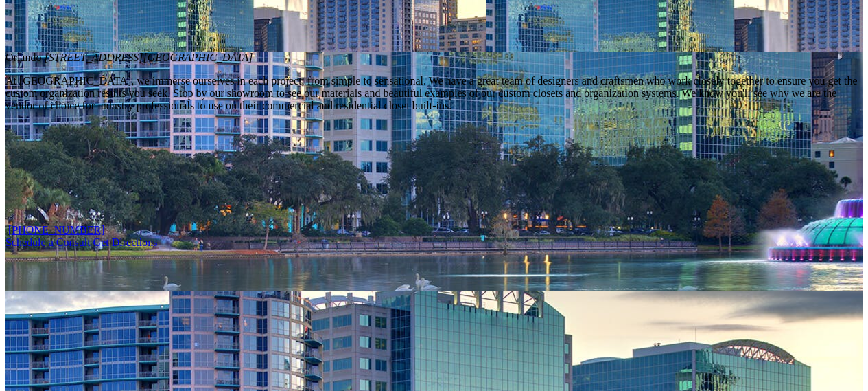 The height and width of the screenshot is (391, 868). Describe the element at coordinates (23, 57) in the screenshot. I see `span: Orlando` at that location.